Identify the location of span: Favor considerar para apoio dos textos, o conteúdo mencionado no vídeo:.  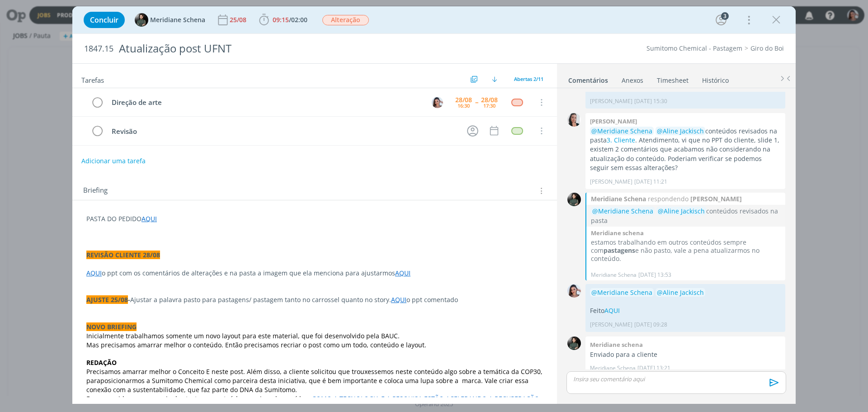
(198, 398).